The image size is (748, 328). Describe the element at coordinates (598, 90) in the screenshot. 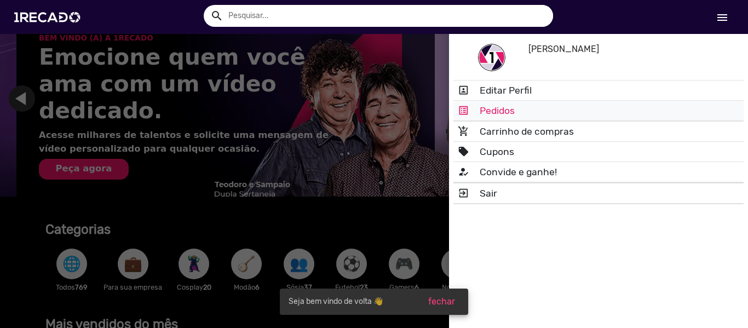

I see `a: Editar Perfil` at that location.